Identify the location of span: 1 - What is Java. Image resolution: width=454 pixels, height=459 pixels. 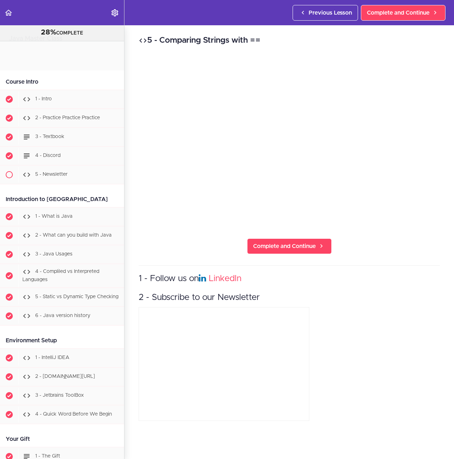
(54, 216).